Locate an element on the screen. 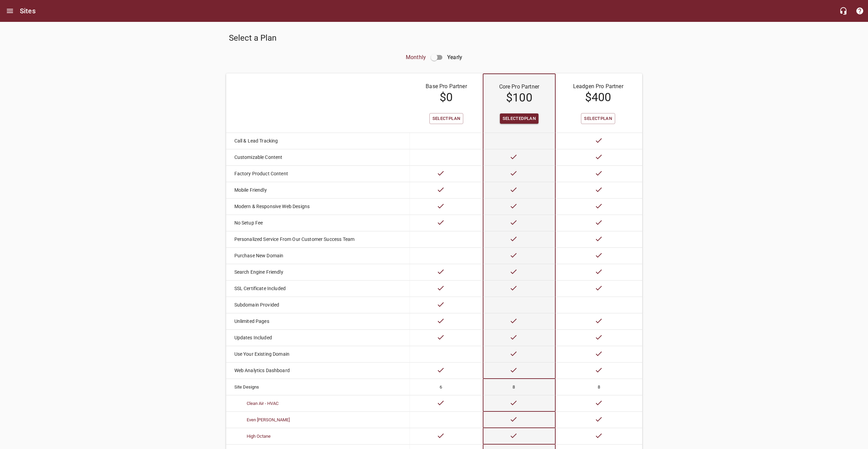 Image resolution: width=868 pixels, height=449 pixels. button: Live Chat is located at coordinates (843, 11).